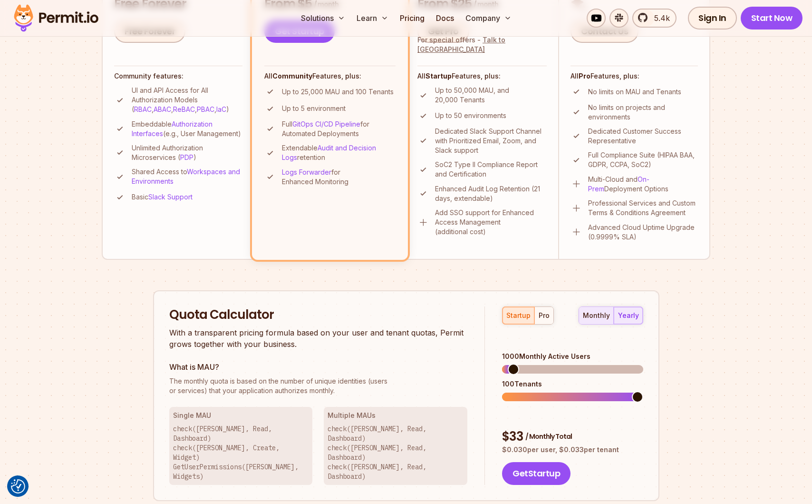 This screenshot has height=504, width=812. What do you see at coordinates (490, 193) in the screenshot?
I see `p: Enhanced Audit Log Retention (21 days, extendable)` at bounding box center [490, 193].